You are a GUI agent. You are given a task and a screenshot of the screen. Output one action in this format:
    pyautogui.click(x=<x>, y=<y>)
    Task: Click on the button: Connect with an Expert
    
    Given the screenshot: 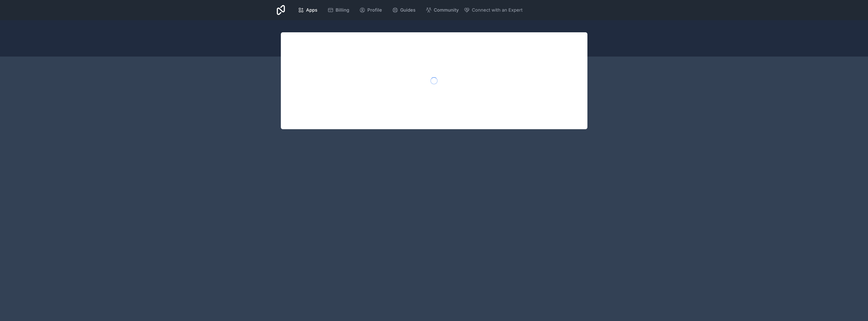 What is the action you would take?
    pyautogui.click(x=493, y=10)
    